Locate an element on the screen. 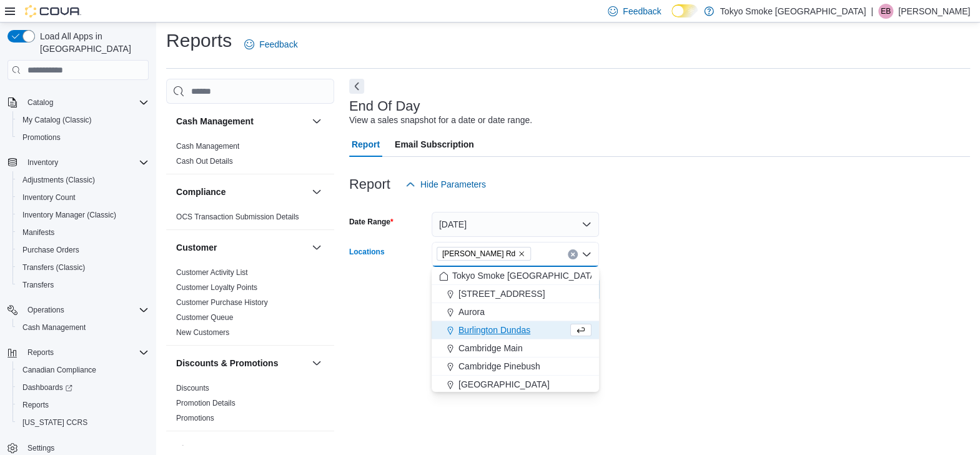 Image resolution: width=980 pixels, height=455 pixels. span: Discounts is located at coordinates (192, 388).